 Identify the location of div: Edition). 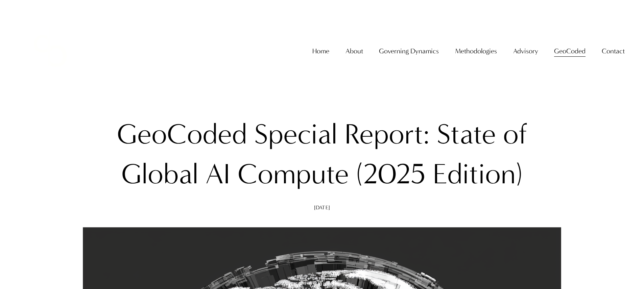
(478, 174).